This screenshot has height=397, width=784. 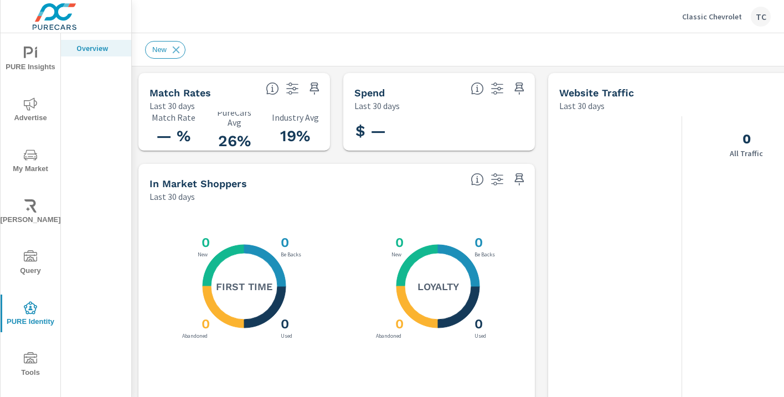 What do you see at coordinates (369, 92) in the screenshot?
I see `h5: Spend` at bounding box center [369, 92].